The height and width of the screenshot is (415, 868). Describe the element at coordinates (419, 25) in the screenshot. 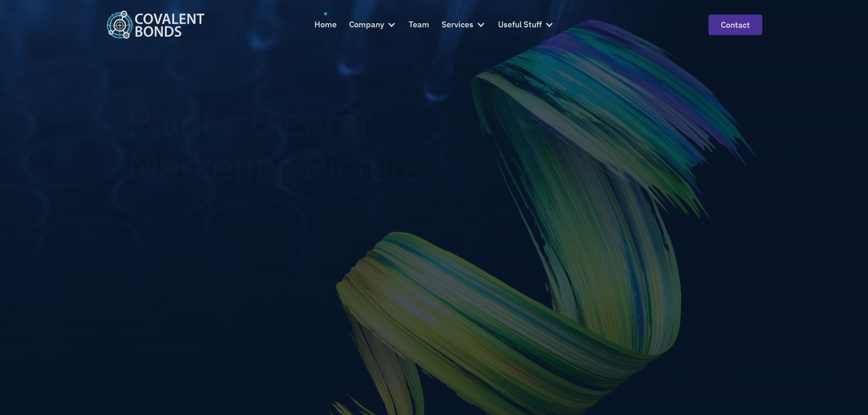

I see `a: Team` at that location.